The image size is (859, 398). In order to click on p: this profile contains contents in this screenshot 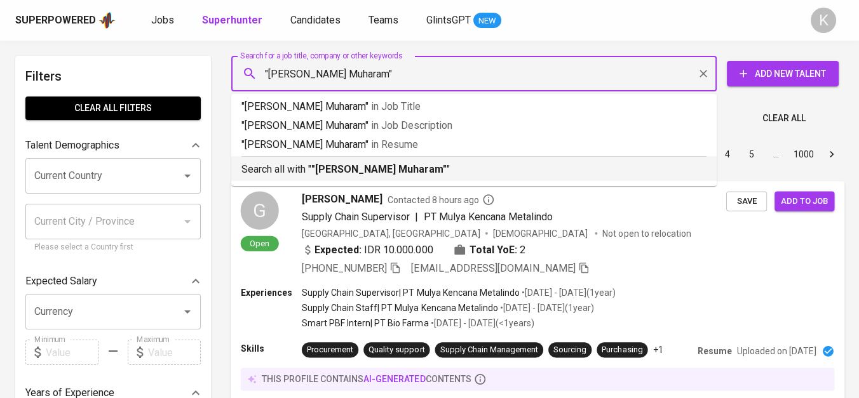, I will do `click(367, 379)`.